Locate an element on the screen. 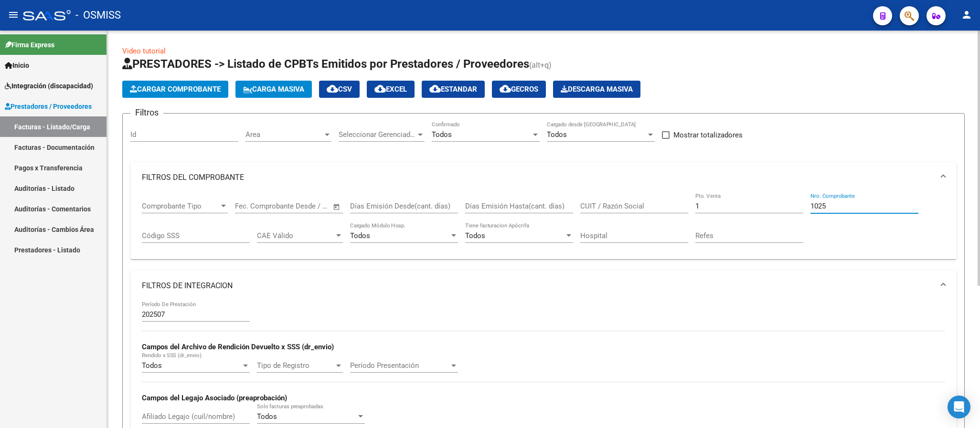  h3: Filtros is located at coordinates (147, 113).